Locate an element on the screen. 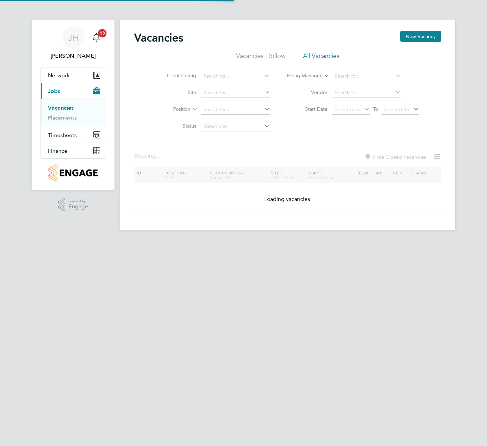  span: Jobs is located at coordinates (54, 91).